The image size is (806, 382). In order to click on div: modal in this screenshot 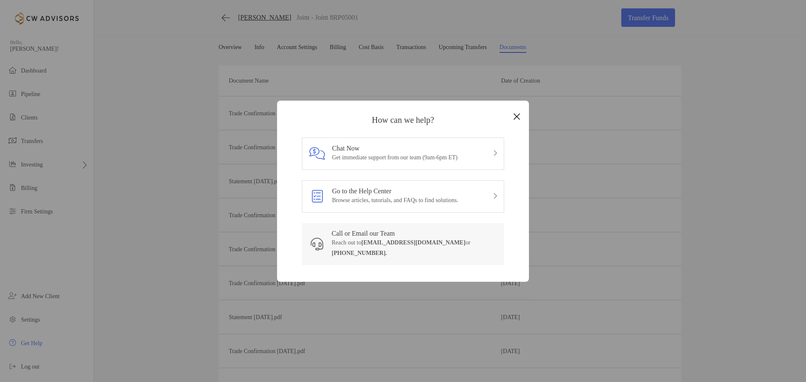, I will do `click(403, 191)`.